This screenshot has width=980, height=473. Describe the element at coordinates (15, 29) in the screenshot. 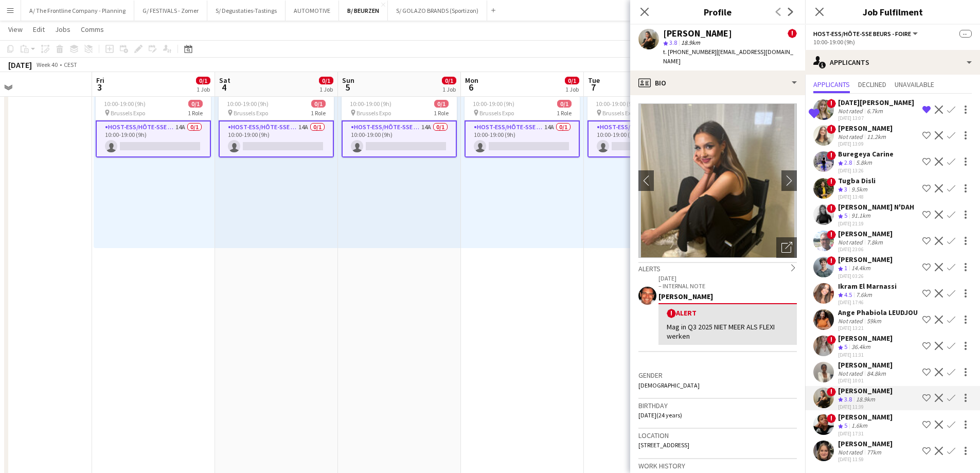

I see `a: View` at that location.